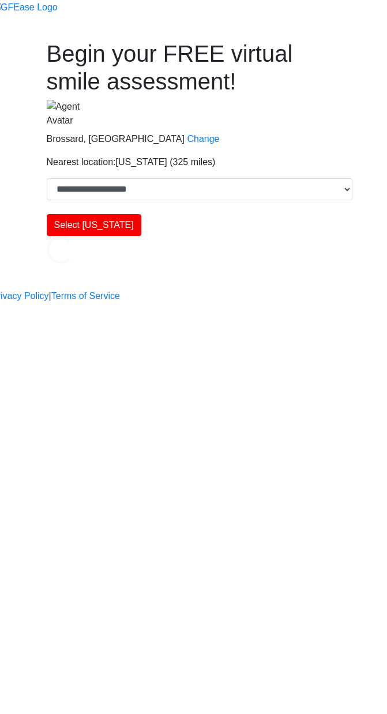  I want to click on span: (325 miles), so click(192, 162).